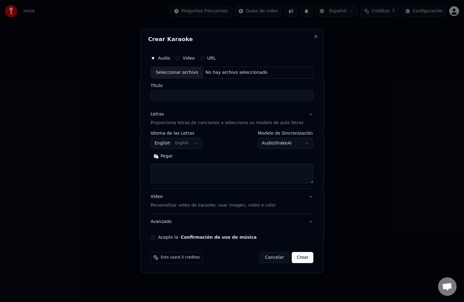 The height and width of the screenshot is (302, 464). What do you see at coordinates (180, 257) in the screenshot?
I see `span: Esto usará 5 créditos` at bounding box center [180, 257].